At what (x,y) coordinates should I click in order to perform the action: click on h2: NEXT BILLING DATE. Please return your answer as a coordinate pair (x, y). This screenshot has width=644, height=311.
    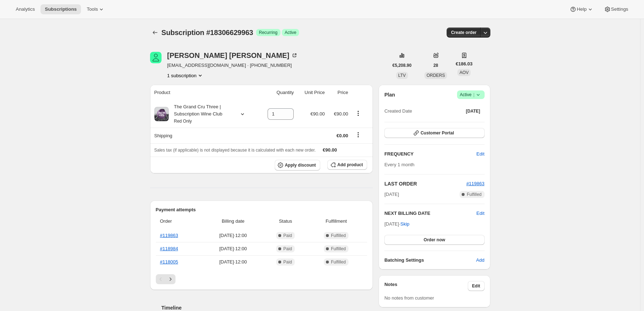
    Looking at the image, I should click on (430, 213).